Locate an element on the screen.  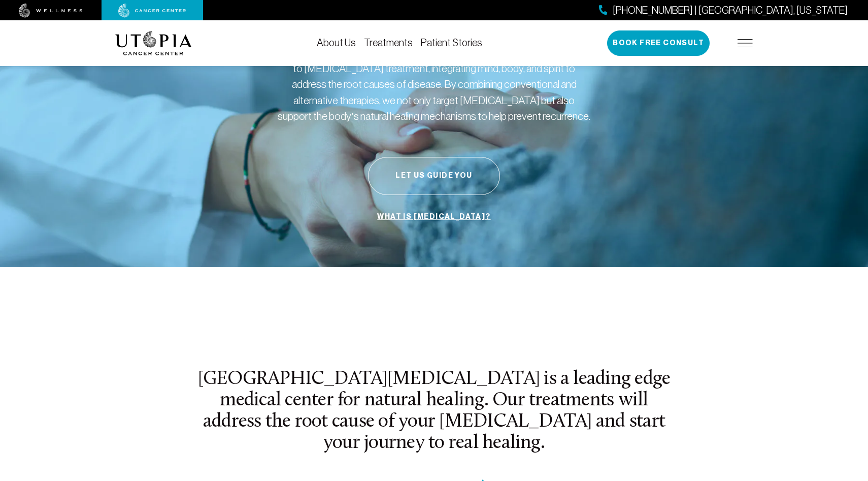
img: logo is located at coordinates (153, 43).